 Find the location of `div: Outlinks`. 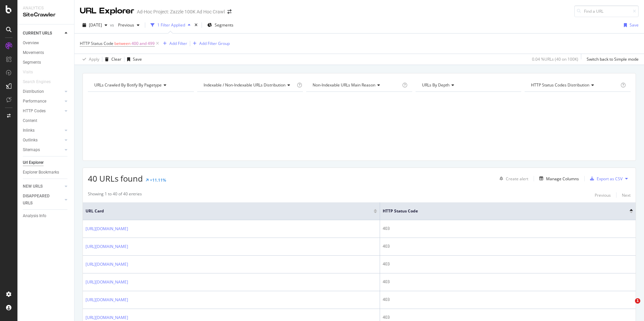

div: Outlinks is located at coordinates (30, 140).